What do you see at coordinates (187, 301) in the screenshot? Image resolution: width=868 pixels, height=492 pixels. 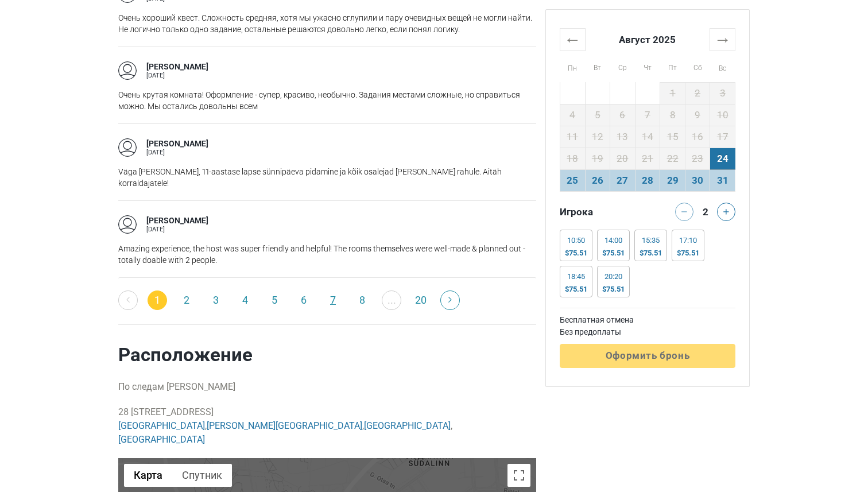 I see `a: 2` at bounding box center [187, 301].